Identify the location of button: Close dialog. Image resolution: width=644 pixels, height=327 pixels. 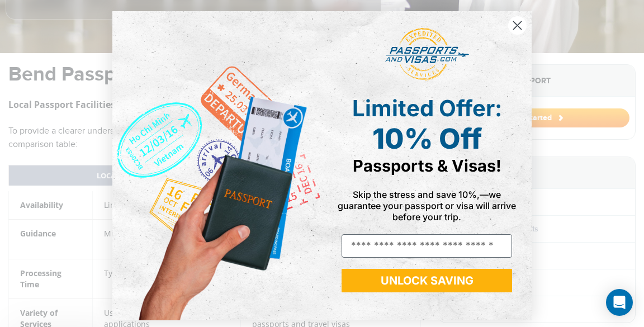
(517, 25).